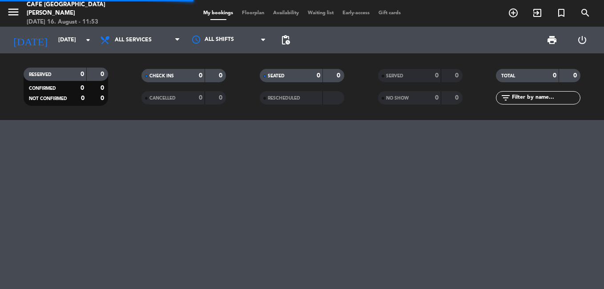 The height and width of the screenshot is (289, 604). Describe the element at coordinates (286, 13) in the screenshot. I see `span: Availability` at that location.